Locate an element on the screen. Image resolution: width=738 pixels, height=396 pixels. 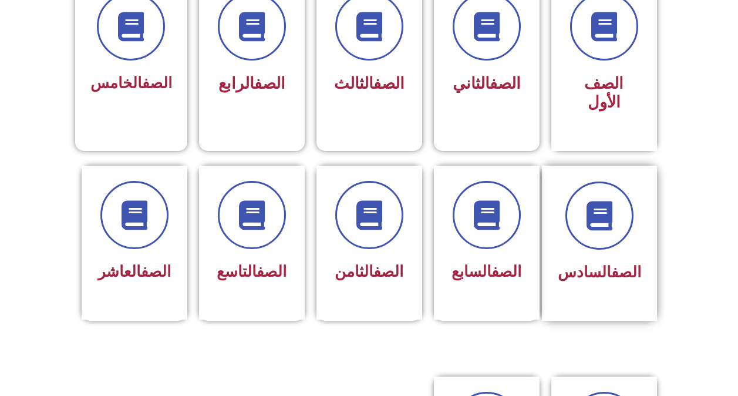
span: التاسع is located at coordinates (251, 271).